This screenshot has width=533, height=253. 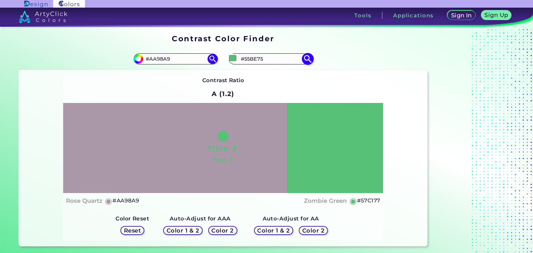 What do you see at coordinates (132, 218) in the screenshot?
I see `strong: Color Reset` at bounding box center [132, 218].